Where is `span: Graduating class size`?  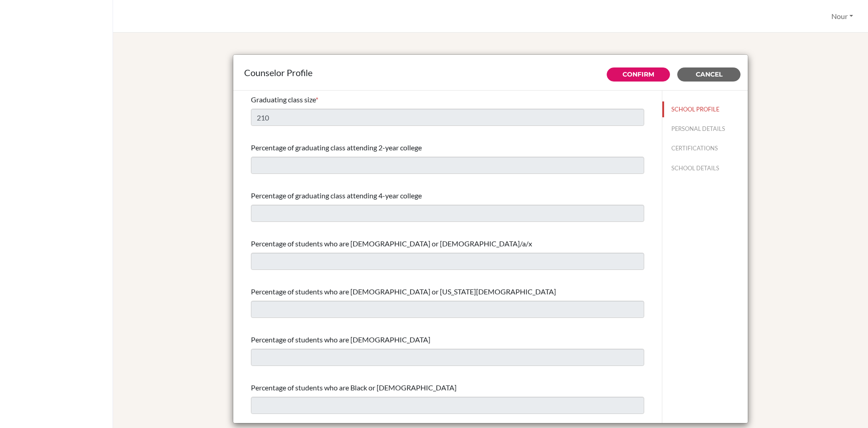 span: Graduating class size is located at coordinates (283, 99).